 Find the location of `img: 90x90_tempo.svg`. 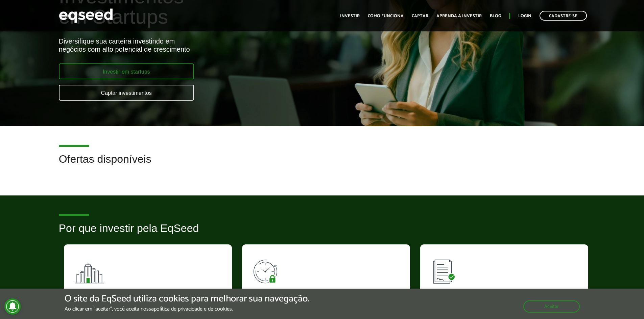

img: 90x90_tempo.svg is located at coordinates (267, 270).